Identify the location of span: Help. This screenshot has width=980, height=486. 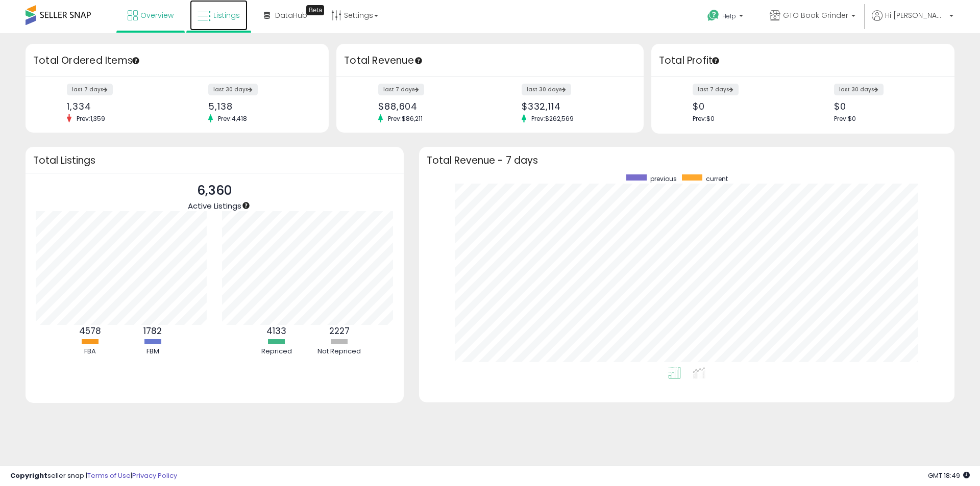
(729, 16).